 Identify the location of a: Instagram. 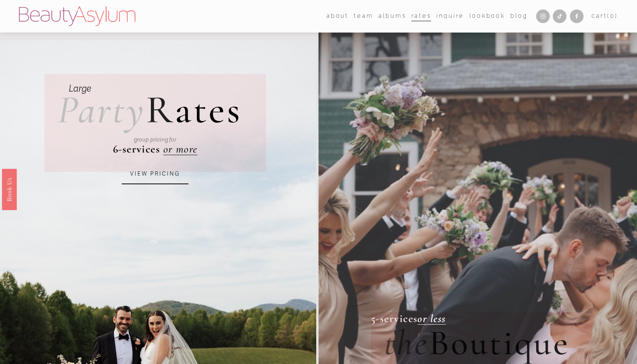
(543, 16).